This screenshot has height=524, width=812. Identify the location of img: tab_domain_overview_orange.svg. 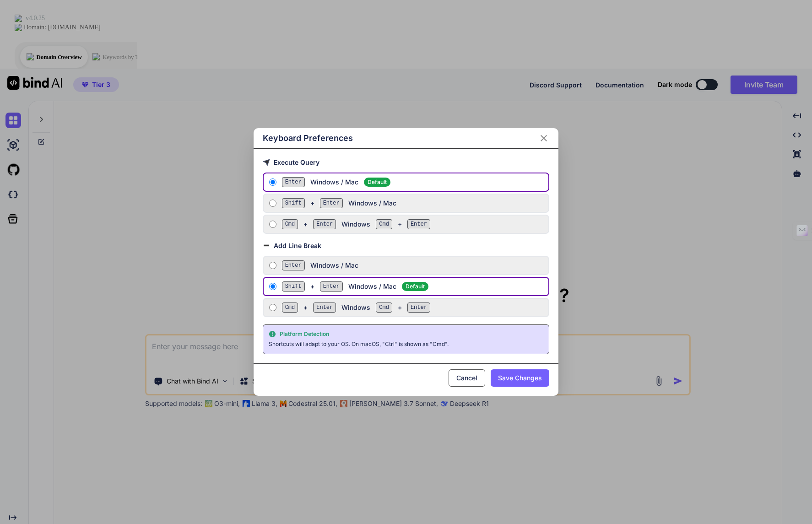
(30, 57).